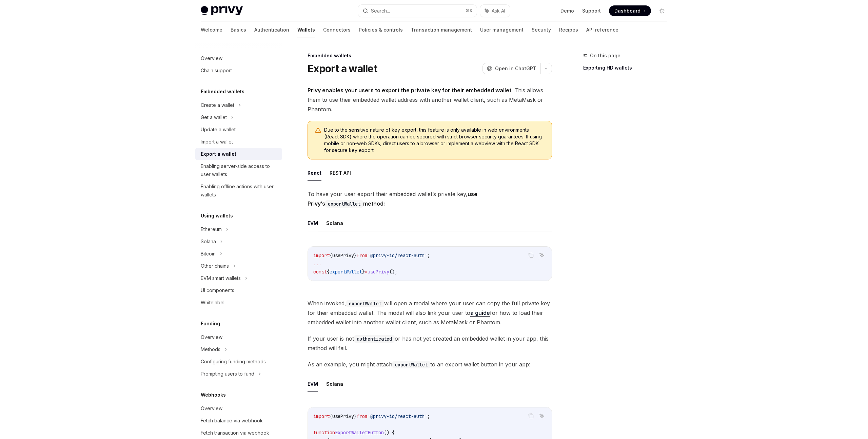 Image resolution: width=868 pixels, height=439 pixels. What do you see at coordinates (239, 190) in the screenshot?
I see `div: Enabling offline actions with user wallets` at bounding box center [239, 190].